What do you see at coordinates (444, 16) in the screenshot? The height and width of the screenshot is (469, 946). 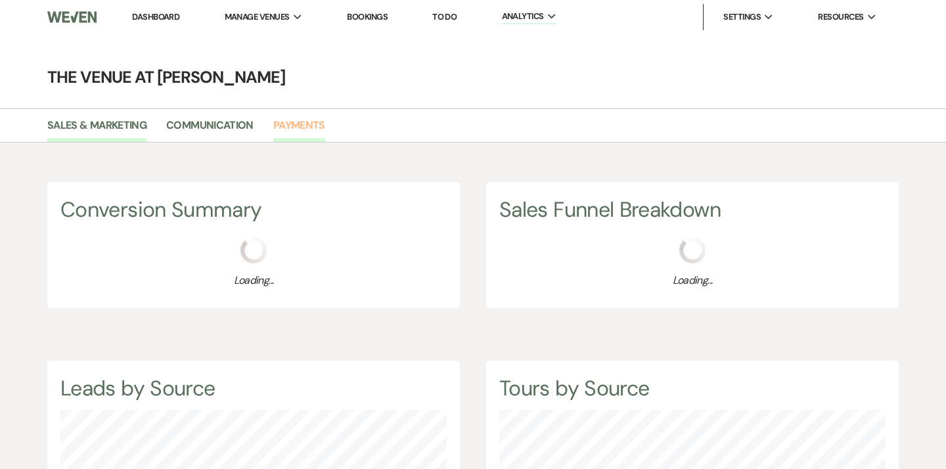 I see `a: To Do` at bounding box center [444, 16].